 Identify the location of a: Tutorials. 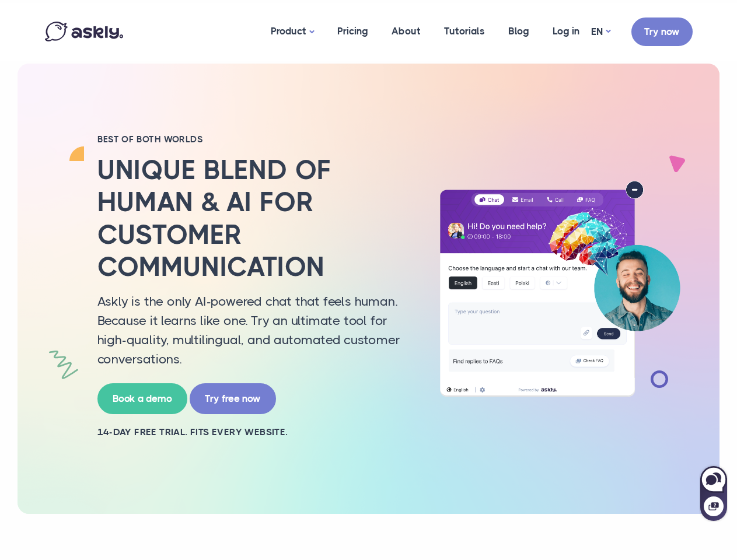
(464, 31).